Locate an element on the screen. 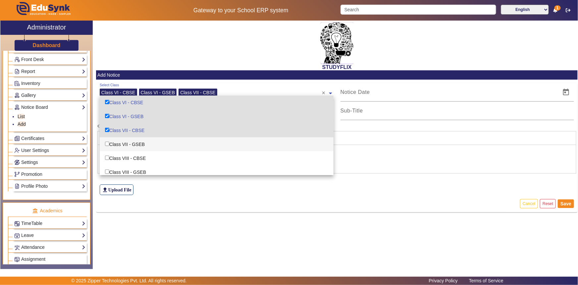 The width and height of the screenshot is (578, 285). mat-label: Sub-Title is located at coordinates (352, 110).